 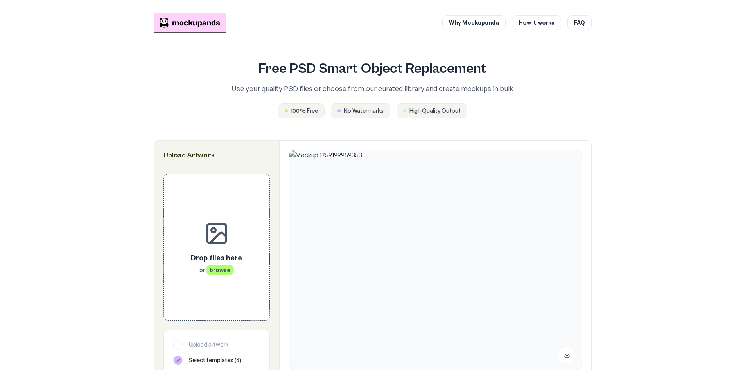 What do you see at coordinates (217, 155) in the screenshot?
I see `h2: Upload Artwork` at bounding box center [217, 155].